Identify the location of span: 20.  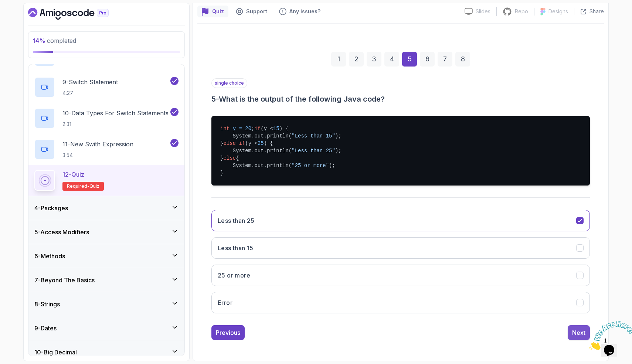
(248, 128).